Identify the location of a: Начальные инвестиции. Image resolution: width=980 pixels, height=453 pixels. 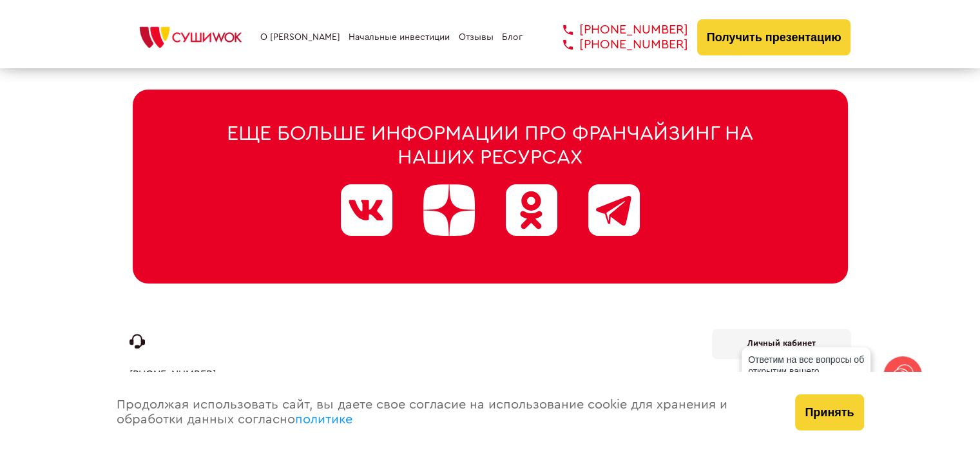
(399, 37).